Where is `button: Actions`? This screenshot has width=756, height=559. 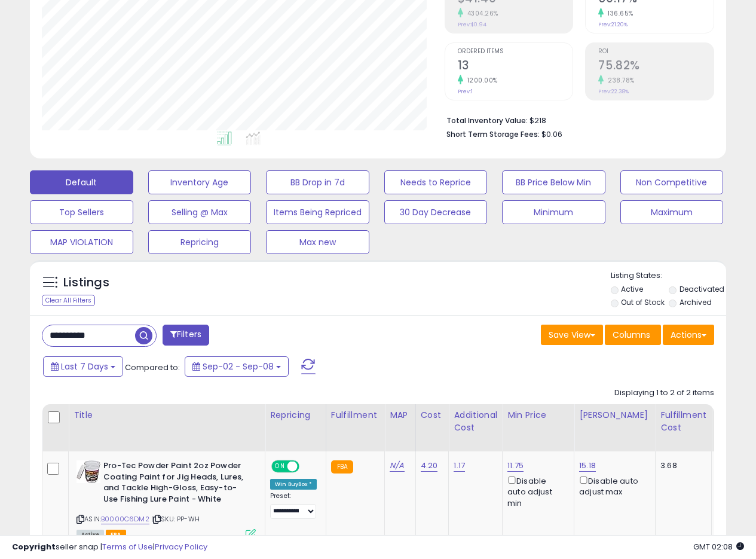 button: Actions is located at coordinates (688, 334).